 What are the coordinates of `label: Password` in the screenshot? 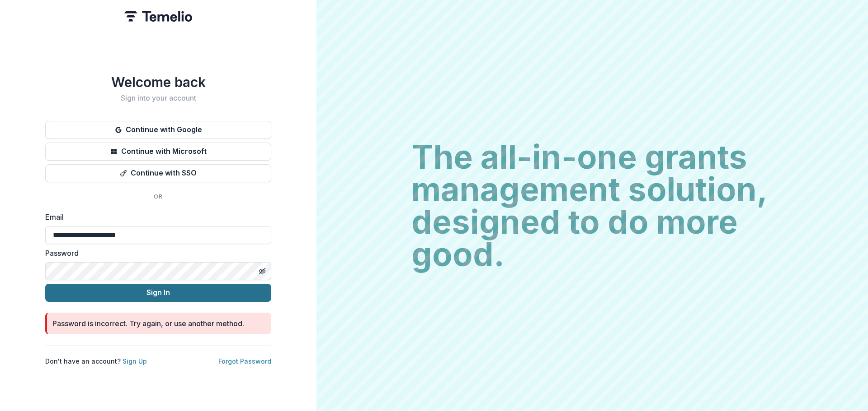 It's located at (156, 253).